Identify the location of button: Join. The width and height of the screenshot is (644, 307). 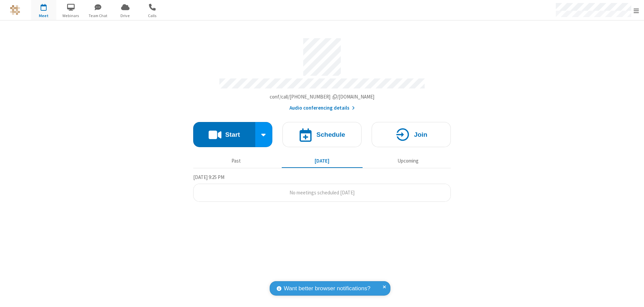
(411, 134).